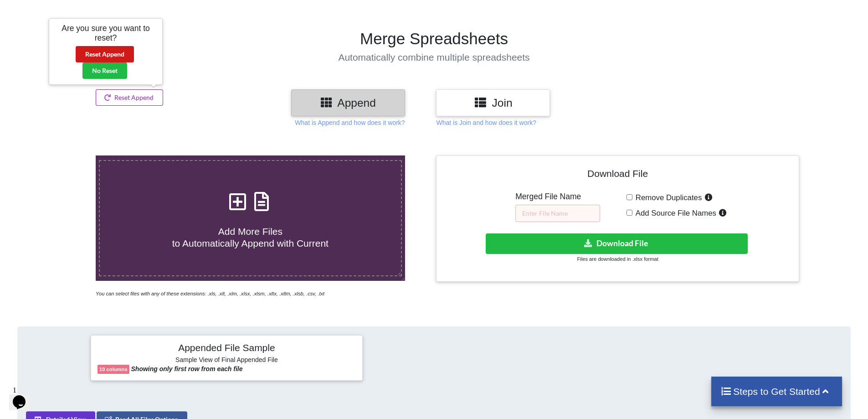 The width and height of the screenshot is (868, 419). I want to click on h4: Steps to Get Started, so click(777, 391).